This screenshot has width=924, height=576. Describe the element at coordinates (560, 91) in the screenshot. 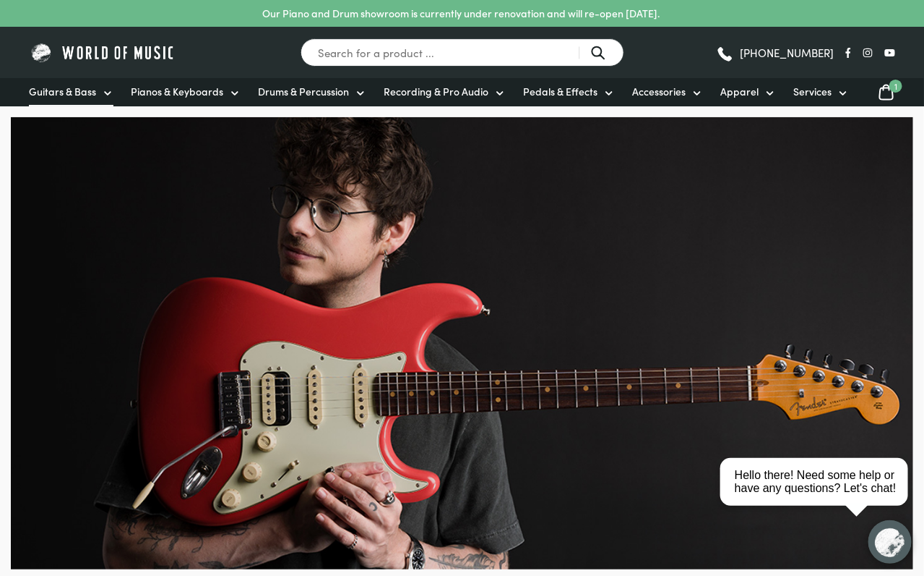

I see `span: Pedals & Effects` at that location.